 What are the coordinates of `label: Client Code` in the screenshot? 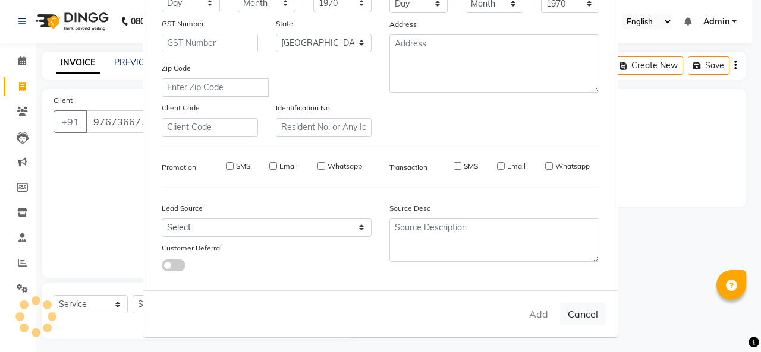 It's located at (181, 108).